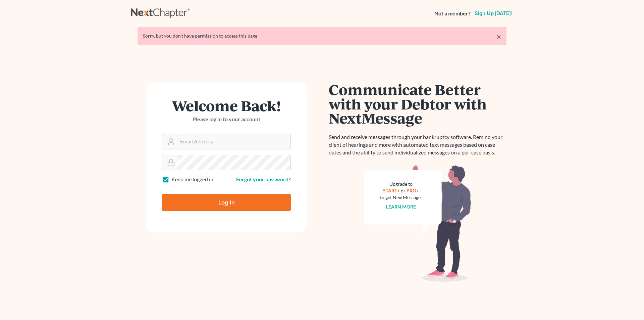 Image resolution: width=644 pixels, height=320 pixels. Describe the element at coordinates (226, 119) in the screenshot. I see `p: Please log in to your account` at that location.